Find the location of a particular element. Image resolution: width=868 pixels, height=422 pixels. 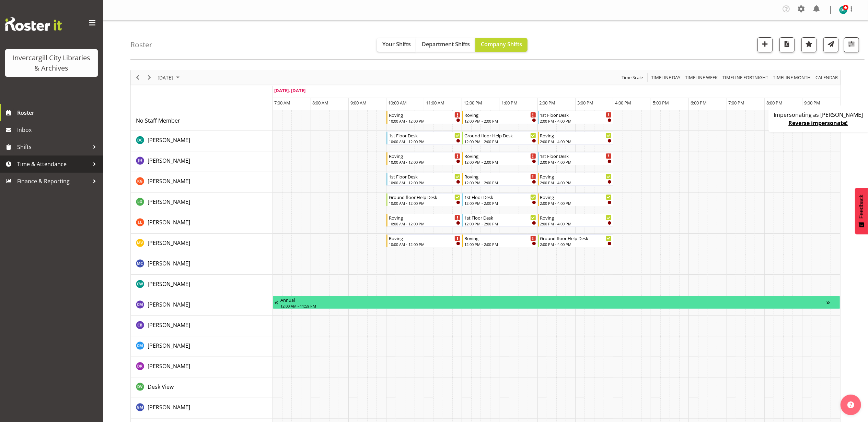

a: Desk View is located at coordinates (161, 387).